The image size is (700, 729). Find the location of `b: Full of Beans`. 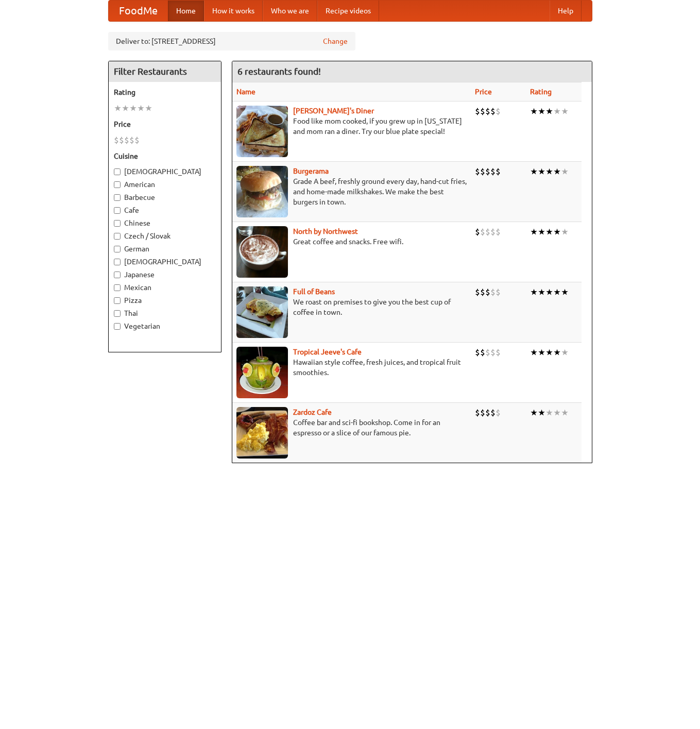

b: Full of Beans is located at coordinates (314, 292).